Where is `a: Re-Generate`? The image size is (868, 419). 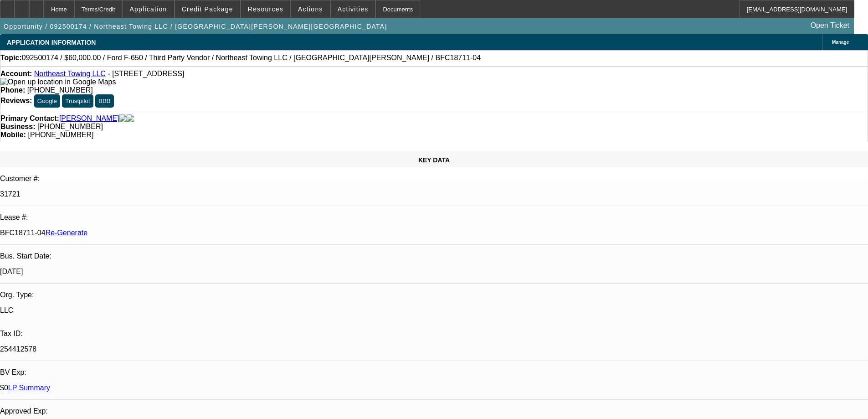 a: Re-Generate is located at coordinates (67, 232).